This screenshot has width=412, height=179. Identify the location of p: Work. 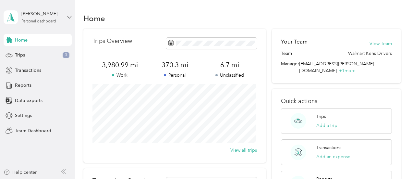
(120, 75).